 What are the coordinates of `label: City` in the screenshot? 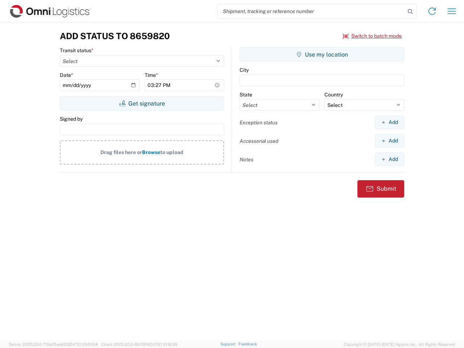 It's located at (244, 70).